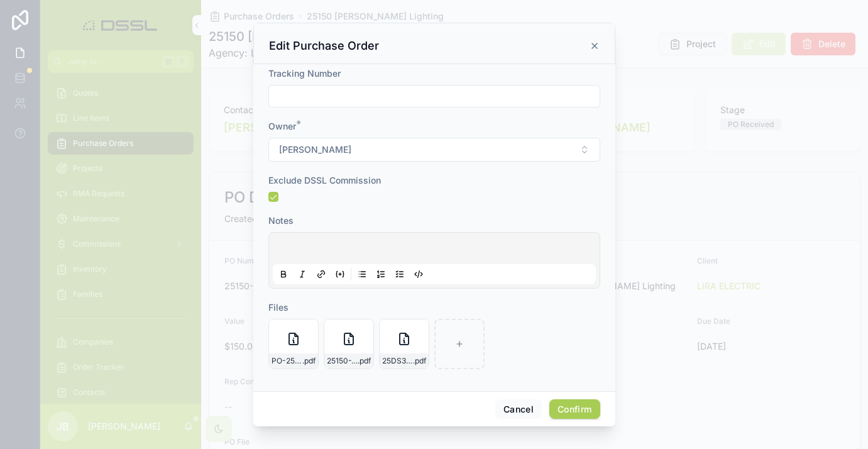 This screenshot has width=868, height=449. What do you see at coordinates (434, 150) in the screenshot?
I see `button: Select Button` at bounding box center [434, 150].